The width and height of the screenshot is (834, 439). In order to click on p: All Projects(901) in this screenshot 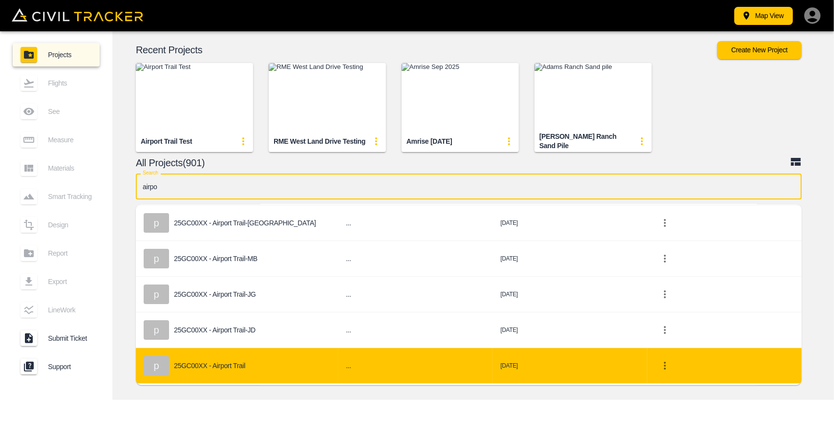, I will do `click(463, 163)`.